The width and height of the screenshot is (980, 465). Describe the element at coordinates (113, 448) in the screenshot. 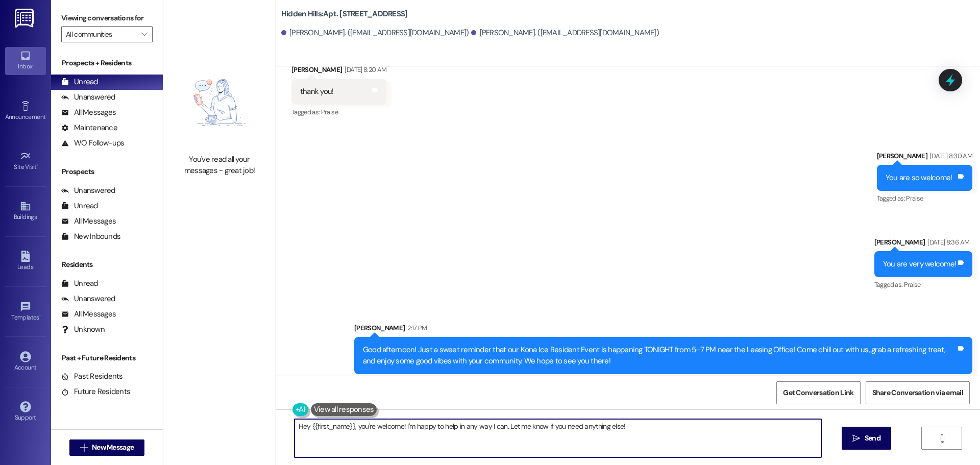

I see `span: New Message` at that location.